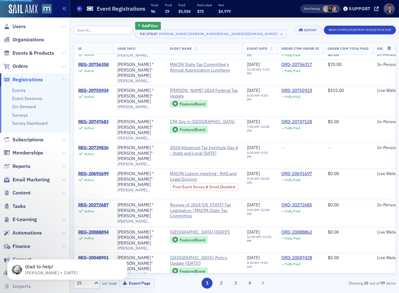 The image size is (399, 293). Describe the element at coordinates (21, 247) in the screenshot. I see `span: Finance` at that location.